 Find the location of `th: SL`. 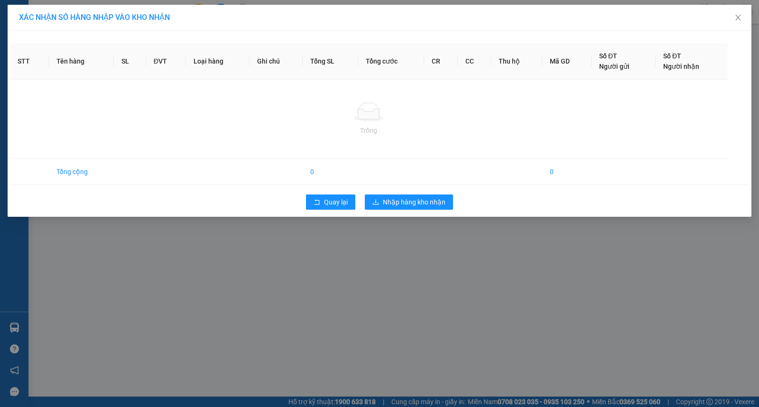

th: SL is located at coordinates (129, 61).